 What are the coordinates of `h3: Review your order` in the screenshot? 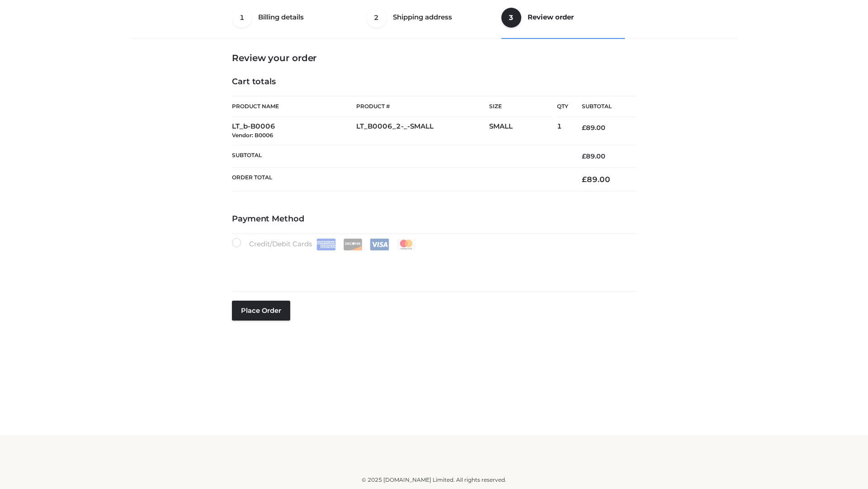 It's located at (434, 58).